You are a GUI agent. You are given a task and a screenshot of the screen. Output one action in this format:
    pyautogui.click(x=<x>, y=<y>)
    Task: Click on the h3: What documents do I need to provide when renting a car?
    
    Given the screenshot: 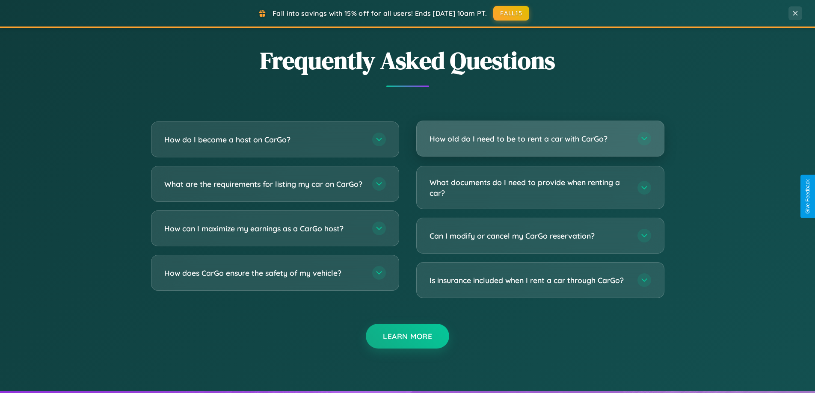 What is the action you would take?
    pyautogui.click(x=529, y=187)
    